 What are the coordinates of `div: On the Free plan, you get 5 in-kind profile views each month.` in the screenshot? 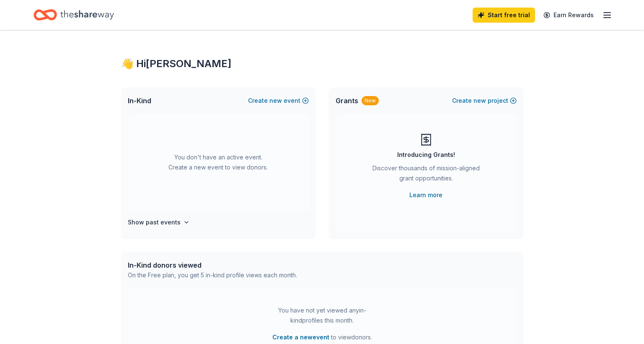 It's located at (212, 275).